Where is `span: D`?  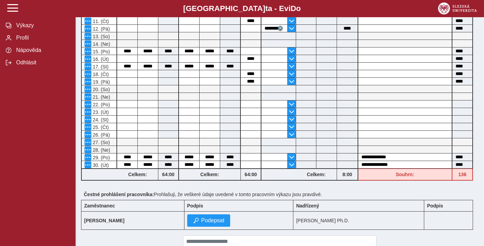
span: D is located at coordinates (293, 8).